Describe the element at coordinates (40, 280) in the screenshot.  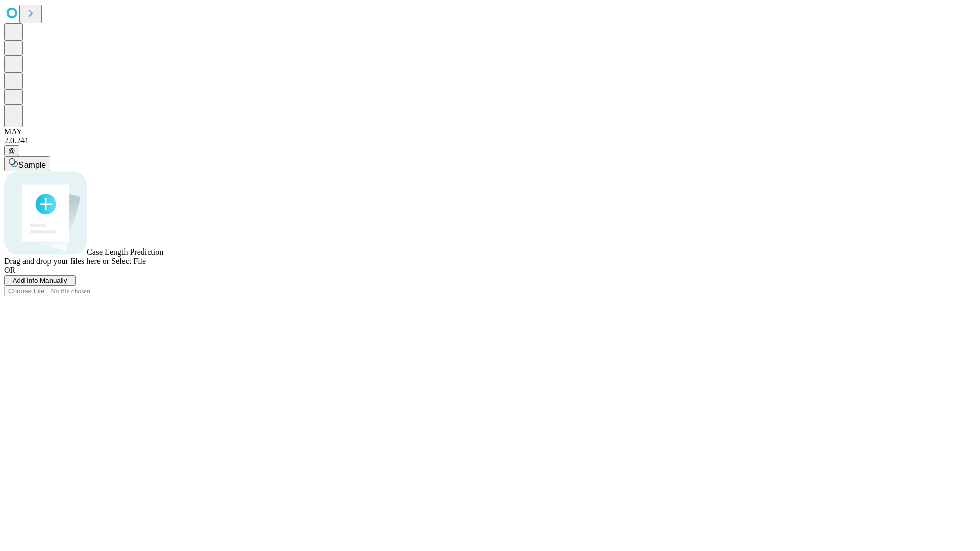
I see `button: Add Info Manually` at that location.